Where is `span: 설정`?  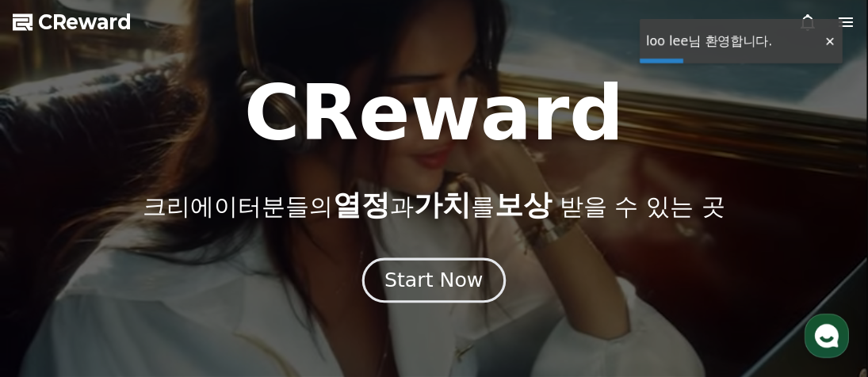 span: 설정 is located at coordinates (255, 275).